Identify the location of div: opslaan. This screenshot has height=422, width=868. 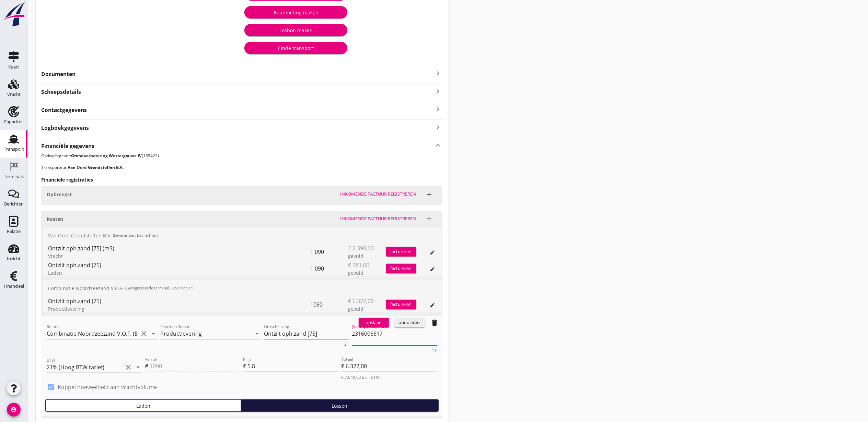
(374, 323).